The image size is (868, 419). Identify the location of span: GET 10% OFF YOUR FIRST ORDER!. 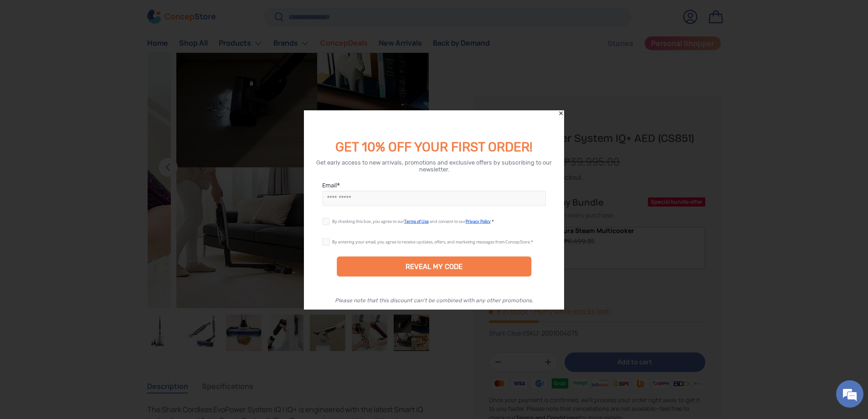
(434, 146).